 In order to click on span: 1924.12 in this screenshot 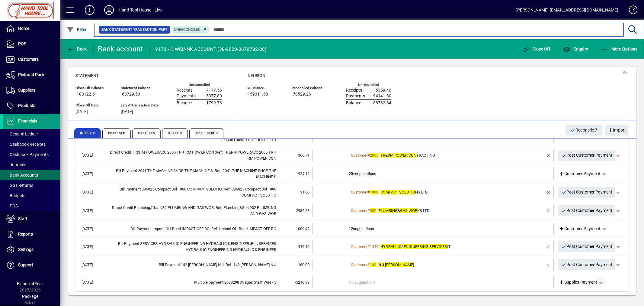, I will do `click(302, 173)`.